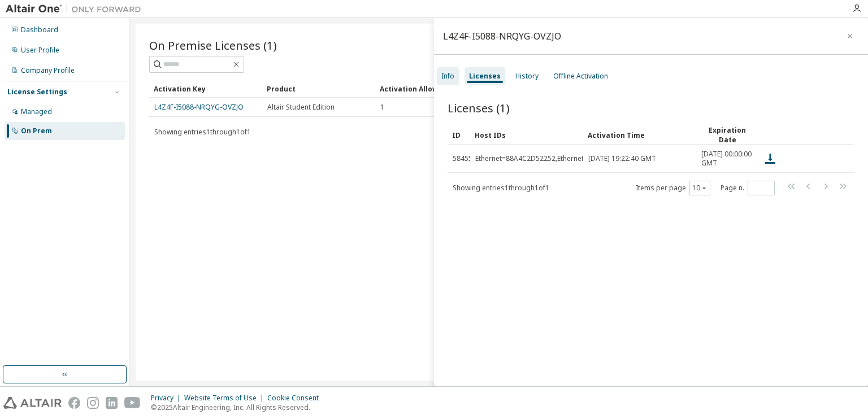 This screenshot has height=419, width=868. What do you see at coordinates (301, 107) in the screenshot?
I see `span: Altair Student Edition` at bounding box center [301, 107].